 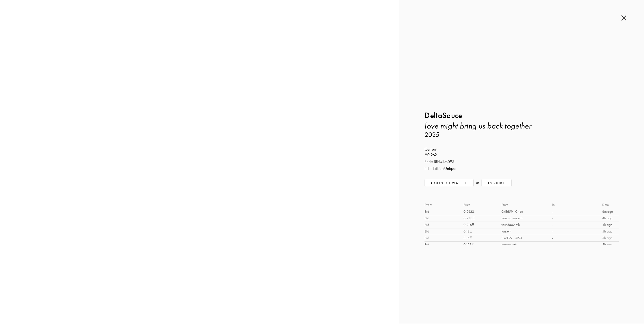 What do you see at coordinates (610, 205) in the screenshot?
I see `div: Date` at bounding box center [610, 205].